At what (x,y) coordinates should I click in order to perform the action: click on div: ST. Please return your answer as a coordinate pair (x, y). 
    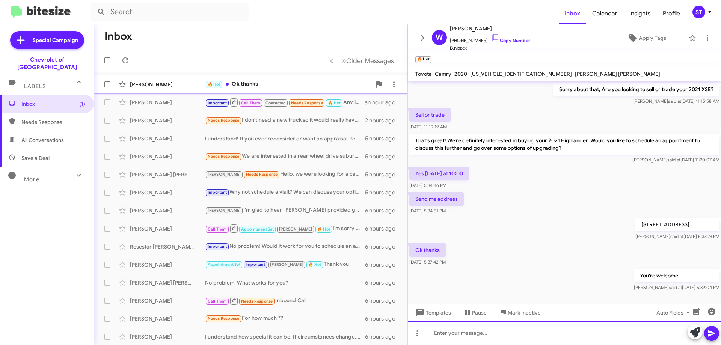
    Looking at the image, I should click on (699, 12).